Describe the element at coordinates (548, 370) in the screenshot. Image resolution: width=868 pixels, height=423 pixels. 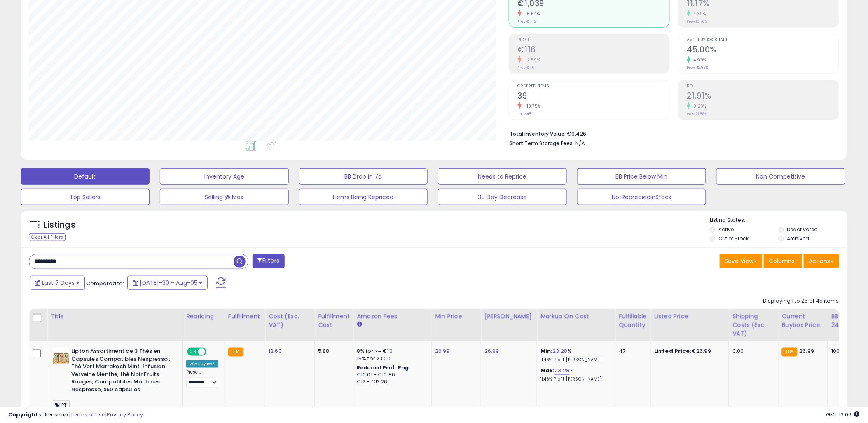
I see `b: Max:` at that location.